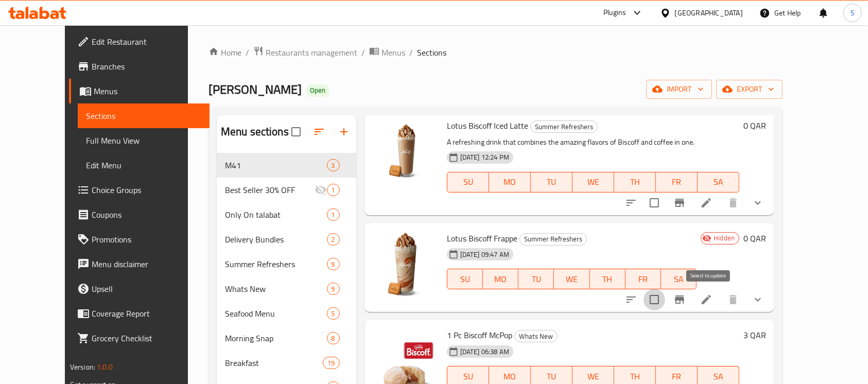  Describe the element at coordinates (139, 215) in the screenshot. I see `a: Coupons` at that location.